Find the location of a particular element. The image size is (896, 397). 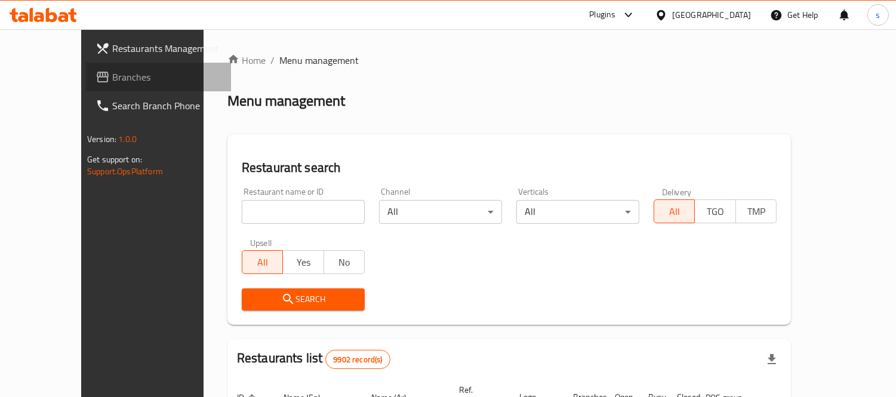

span: Version: is located at coordinates (101, 139).